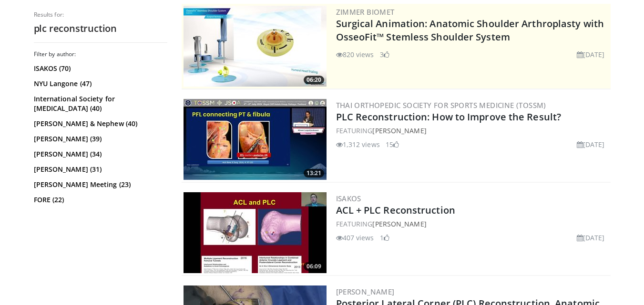 The image size is (644, 305). I want to click on li: 3, so click(384, 54).